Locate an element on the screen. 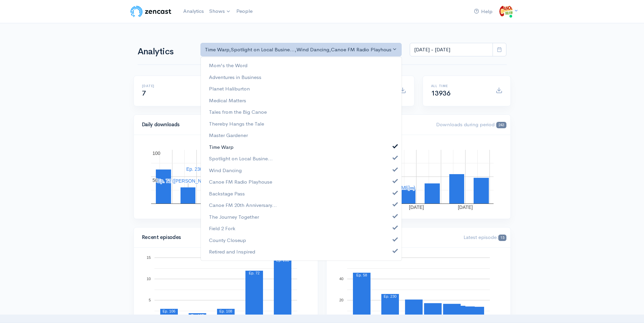  button: Time Warp, Spotlight on Local Busine..., Wind Dancing, Canoe FM Radio Playhouse, Backstage Pass, ... is located at coordinates (301, 50).